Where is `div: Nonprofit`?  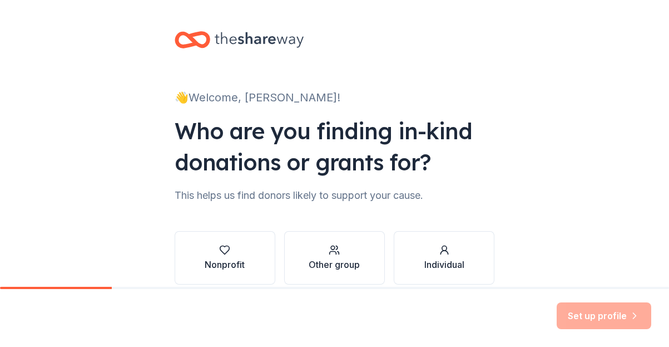
div: Nonprofit is located at coordinates (225, 264).